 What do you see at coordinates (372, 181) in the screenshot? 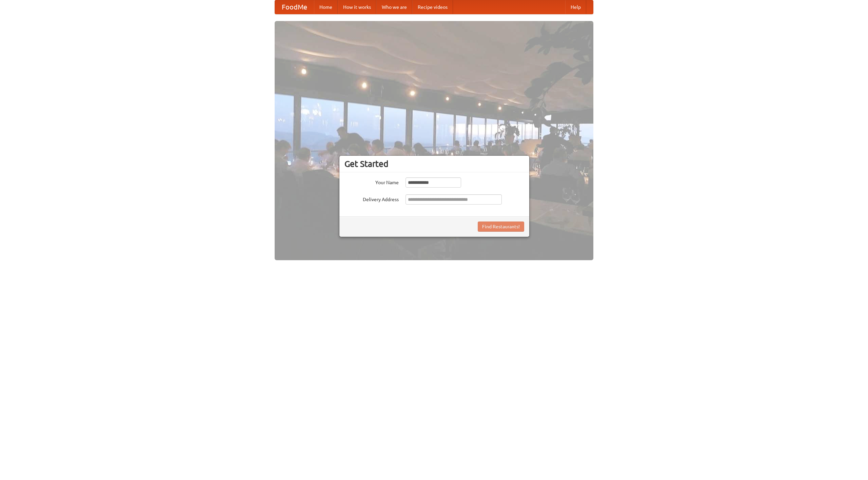
I see `label: Your Name` at bounding box center [372, 181].